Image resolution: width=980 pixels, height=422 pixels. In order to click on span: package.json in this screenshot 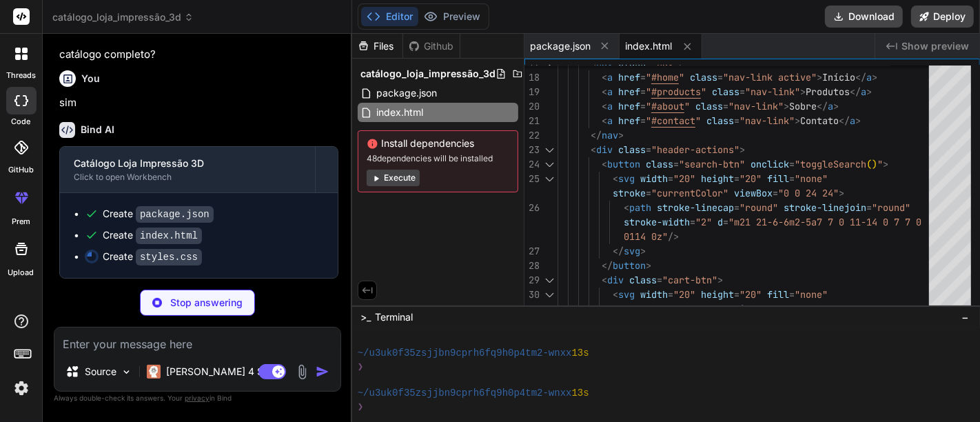, I will do `click(407, 93)`.